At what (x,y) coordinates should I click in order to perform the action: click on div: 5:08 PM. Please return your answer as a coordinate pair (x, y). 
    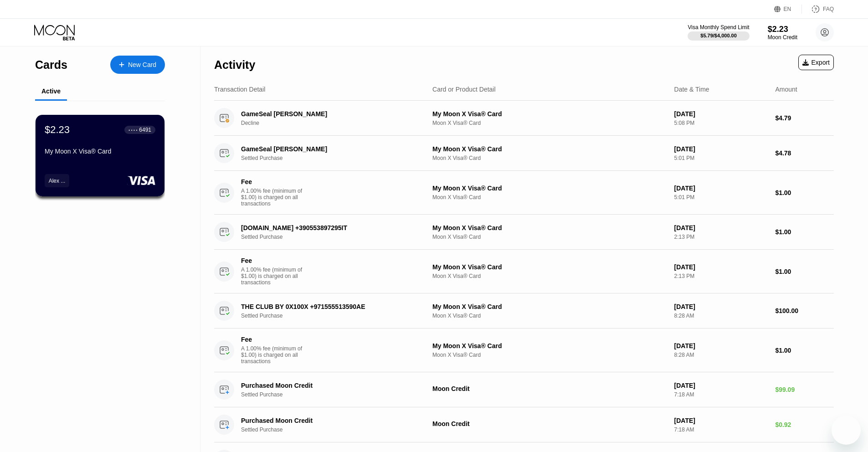
    Looking at the image, I should click on (722, 123).